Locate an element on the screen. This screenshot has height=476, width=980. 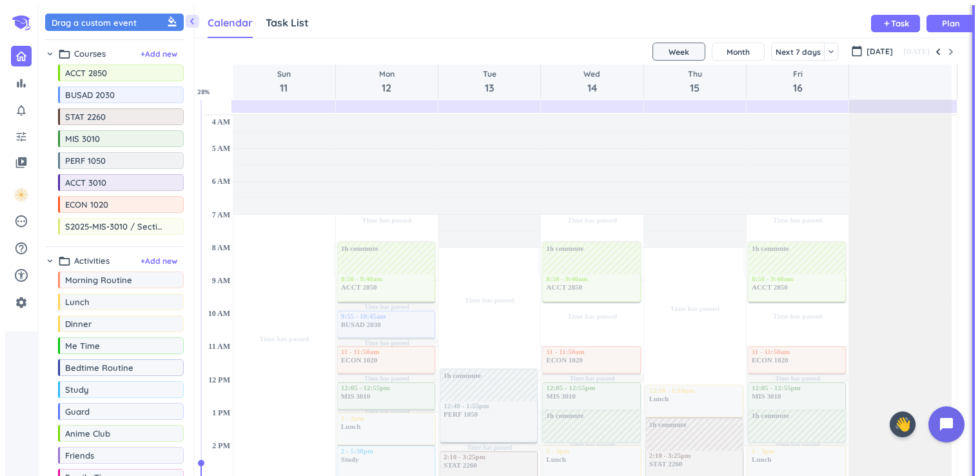
i: help_outline is located at coordinates (21, 248).